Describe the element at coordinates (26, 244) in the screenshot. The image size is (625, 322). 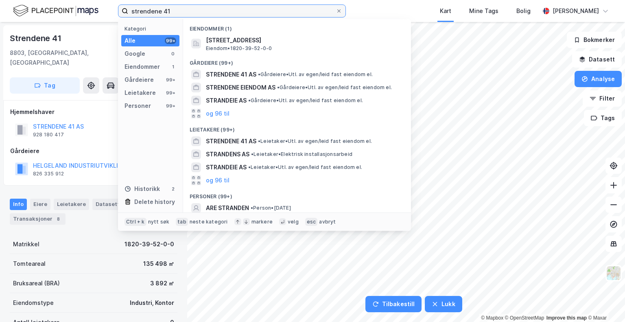
I see `div: Matrikkel` at that location.